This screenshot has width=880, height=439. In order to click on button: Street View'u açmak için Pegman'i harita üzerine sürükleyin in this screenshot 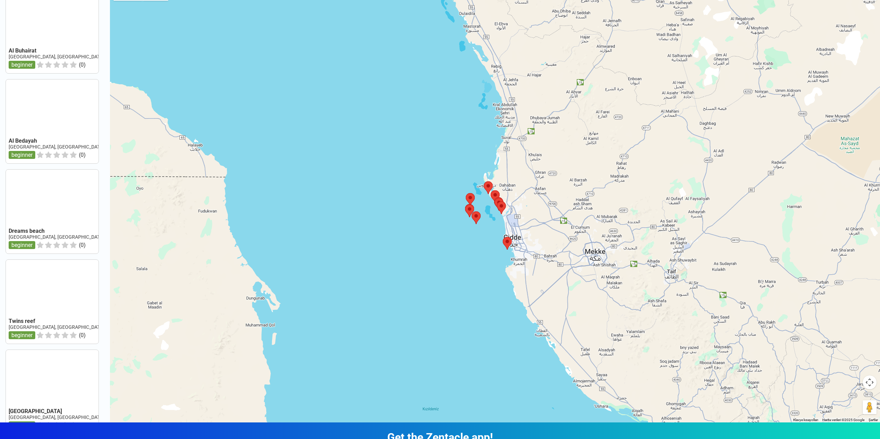, I will do `click(869, 407)`.